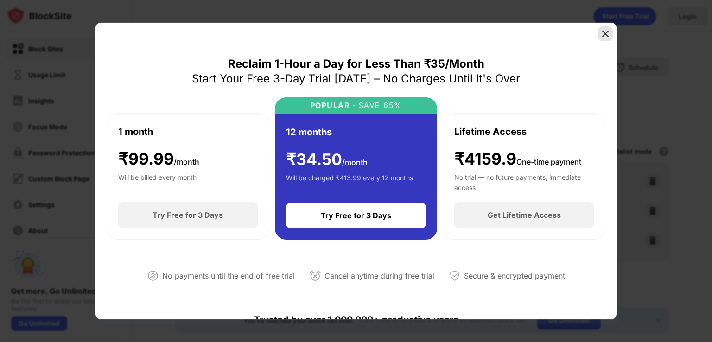  Describe the element at coordinates (157, 182) in the screenshot. I see `div: Will be billed every month` at that location.